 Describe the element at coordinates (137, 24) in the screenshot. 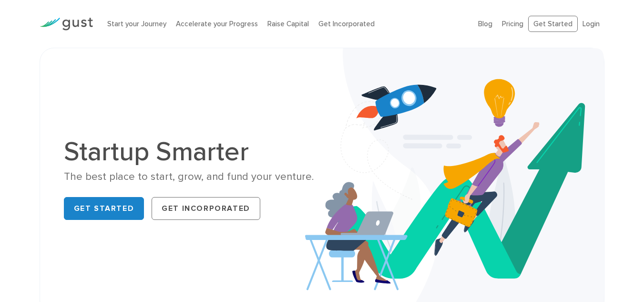

I see `a: Start your Journey` at that location.